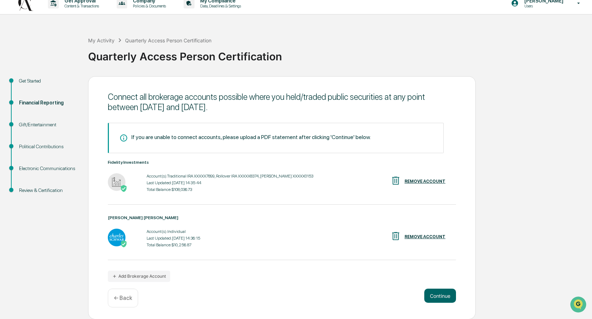 The image size is (592, 319). I want to click on div: If you are unable to connect accounts, please upload a PDF statement after clicking 'Continue' be..., so click(251, 137).